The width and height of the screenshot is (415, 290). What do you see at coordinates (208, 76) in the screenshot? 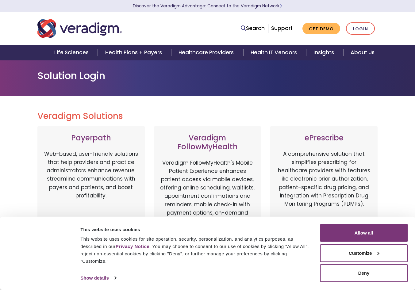
I see `h1: Solution Login` at bounding box center [208, 76].